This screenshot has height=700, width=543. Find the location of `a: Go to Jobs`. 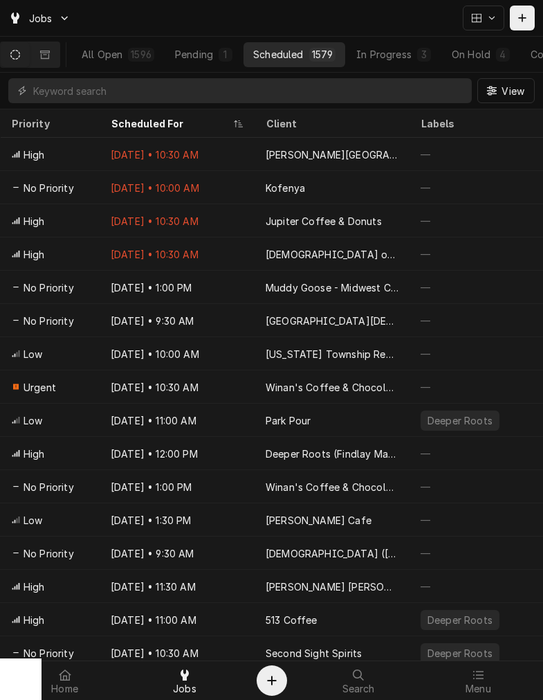

a: Go to Jobs is located at coordinates (39, 18).